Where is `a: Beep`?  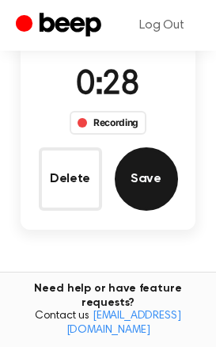
a: Beep is located at coordinates (60, 25).